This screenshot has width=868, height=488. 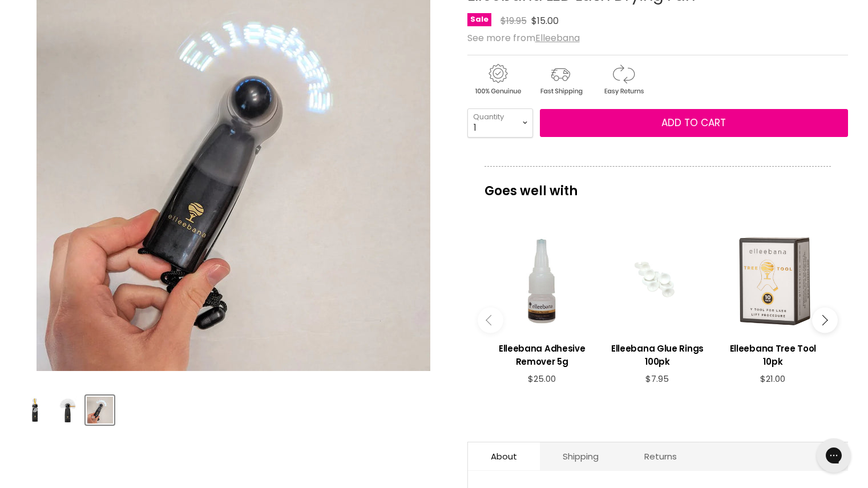 What do you see at coordinates (558, 38) in the screenshot?
I see `u: Elleebana` at bounding box center [558, 38].